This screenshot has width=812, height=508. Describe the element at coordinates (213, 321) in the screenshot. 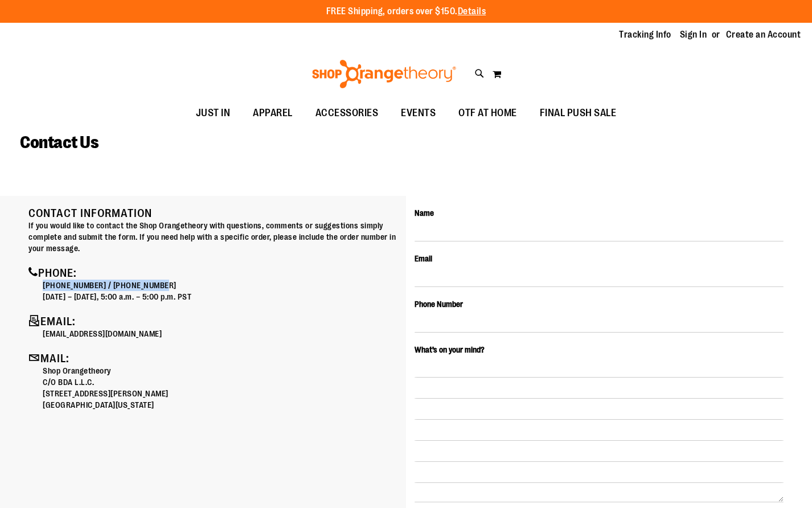

I see `h4: Email:` at that location.